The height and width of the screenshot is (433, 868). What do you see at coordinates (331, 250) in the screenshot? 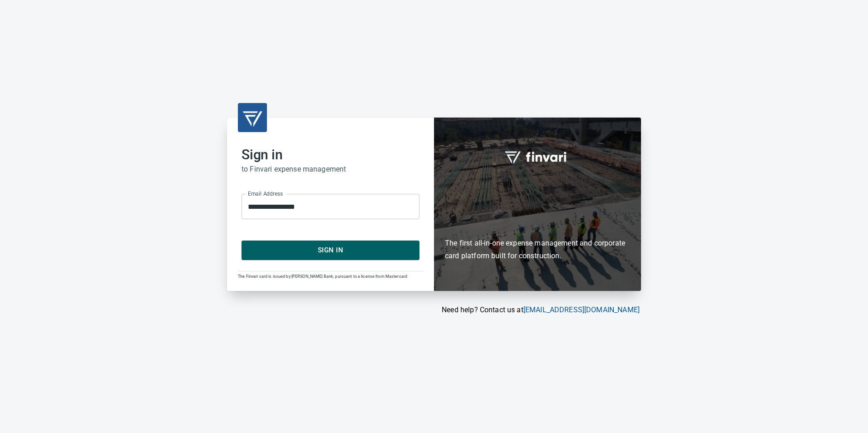
I see `span: Sign In` at bounding box center [331, 250].